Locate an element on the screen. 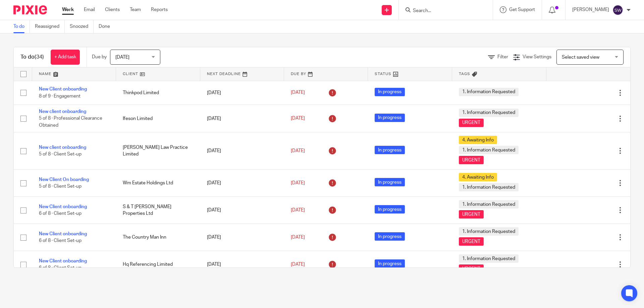 The image size is (644, 308). span: Tags is located at coordinates (464, 74).